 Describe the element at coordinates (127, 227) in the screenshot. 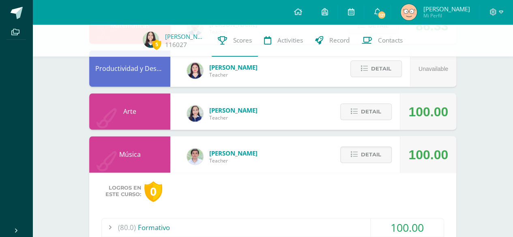

I see `span: (80.0)` at that location.